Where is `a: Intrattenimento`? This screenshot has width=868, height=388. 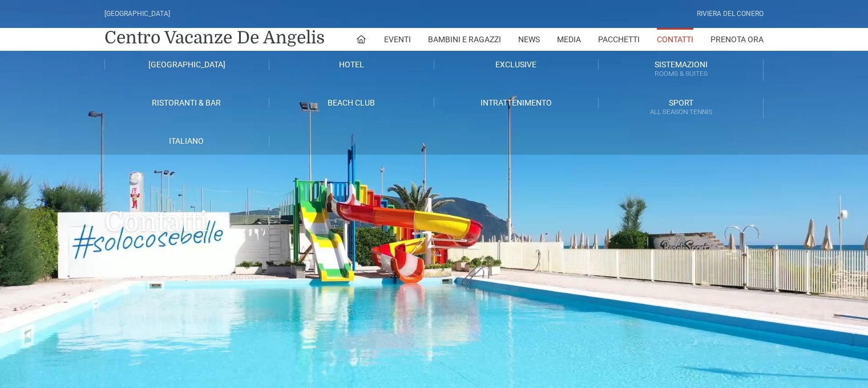
a: Intrattenimento is located at coordinates (517, 103).